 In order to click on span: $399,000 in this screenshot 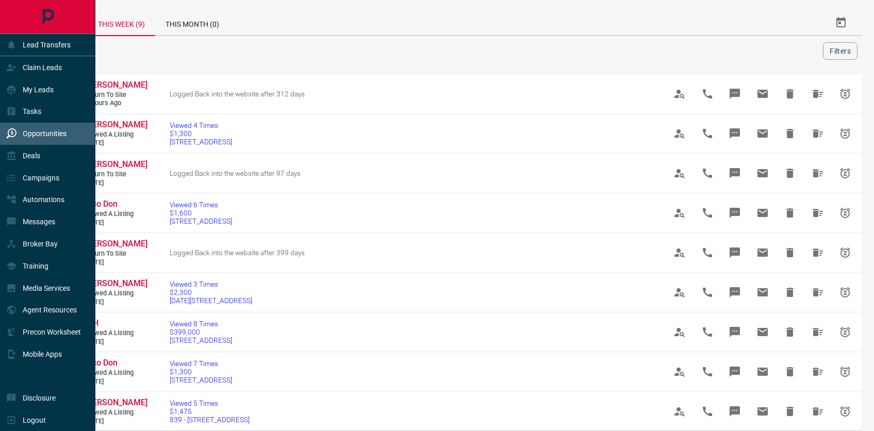, I will do `click(200, 332)`.